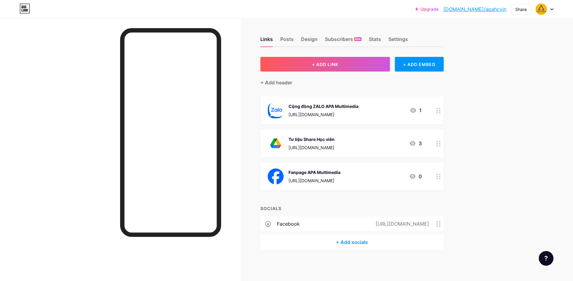 The image size is (573, 281). I want to click on div: 1, so click(416, 110).